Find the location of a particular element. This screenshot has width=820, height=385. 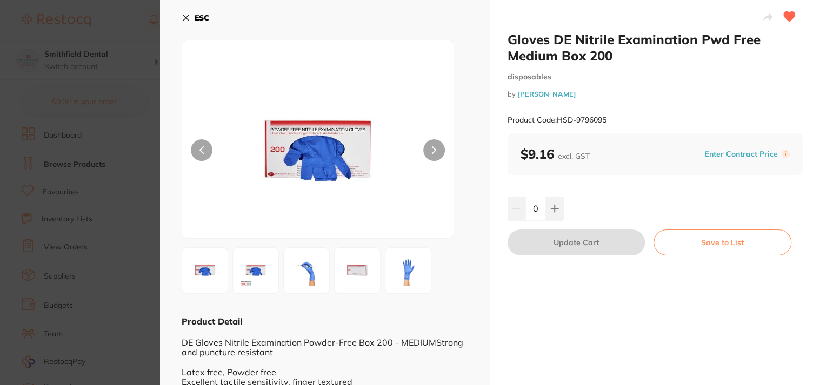

button: Update Cart is located at coordinates (576, 243).